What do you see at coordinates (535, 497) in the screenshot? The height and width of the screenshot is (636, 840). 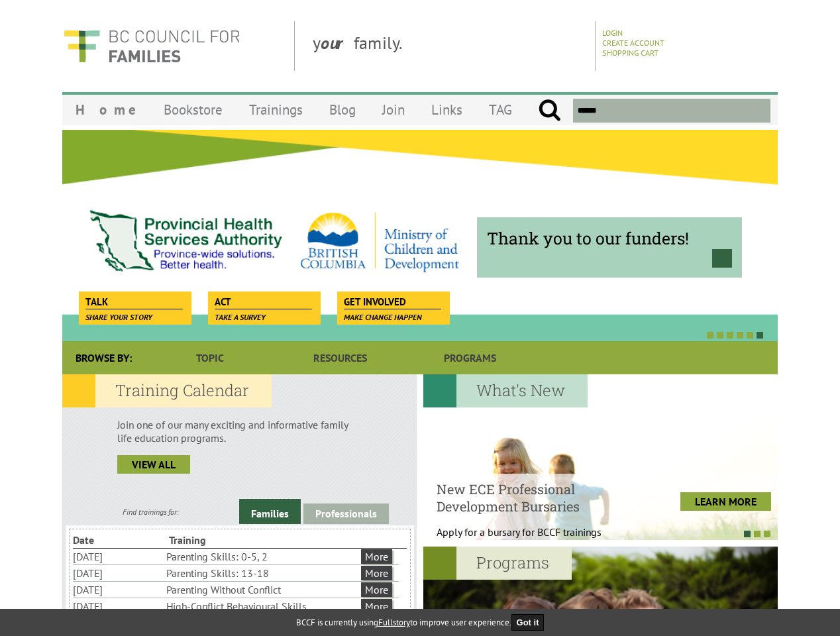 I see `h4: New ECE Professional Development Bursaries` at bounding box center [535, 497].